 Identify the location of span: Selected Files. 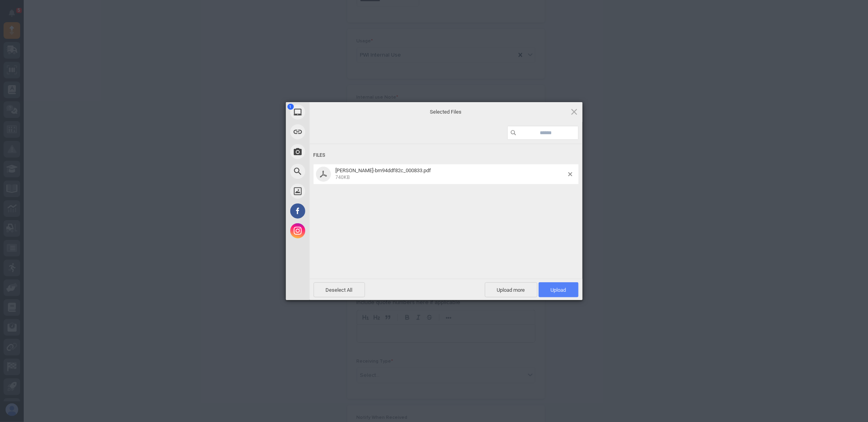
(446, 112).